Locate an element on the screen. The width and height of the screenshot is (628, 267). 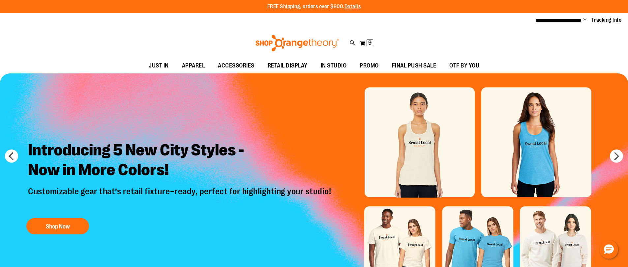
a: OTF BY YOU is located at coordinates (464, 66).